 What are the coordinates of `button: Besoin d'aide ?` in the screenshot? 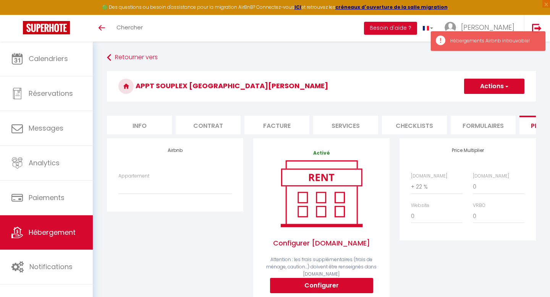 It's located at (390, 28).